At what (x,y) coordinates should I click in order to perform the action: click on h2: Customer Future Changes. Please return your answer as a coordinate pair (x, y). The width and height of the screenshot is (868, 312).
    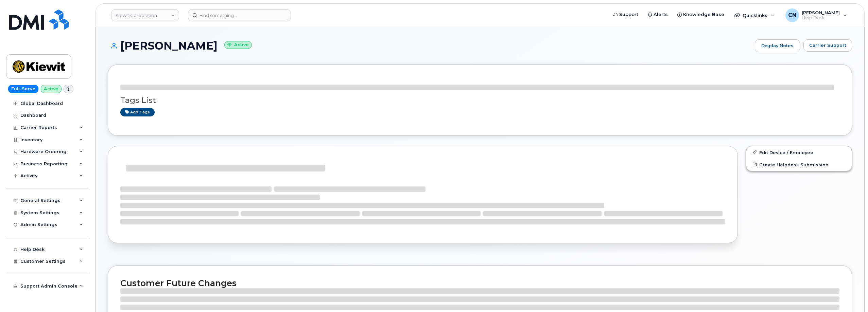
    Looking at the image, I should click on (480, 283).